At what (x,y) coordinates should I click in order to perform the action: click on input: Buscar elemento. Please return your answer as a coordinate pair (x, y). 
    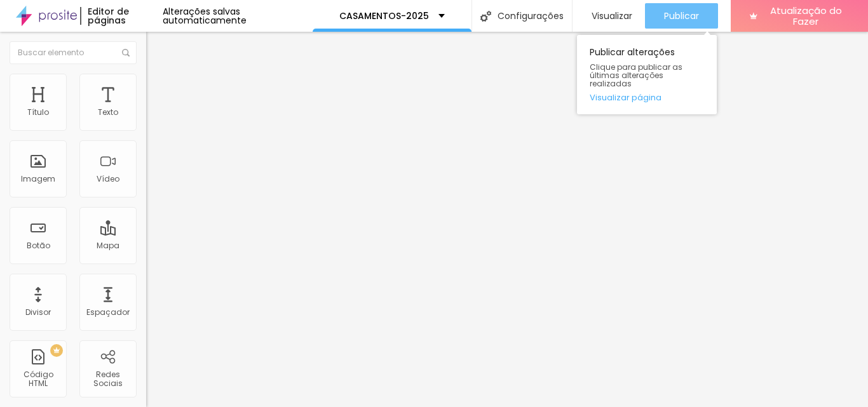
    Looking at the image, I should click on (73, 53).